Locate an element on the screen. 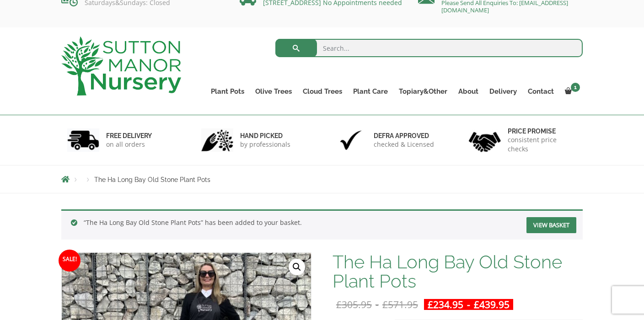 This screenshot has height=320, width=644. a: Plant Pots is located at coordinates (228, 91).